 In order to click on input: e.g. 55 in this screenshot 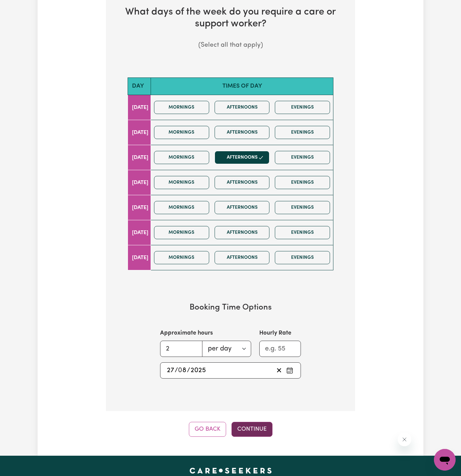, I will do `click(280, 349)`.